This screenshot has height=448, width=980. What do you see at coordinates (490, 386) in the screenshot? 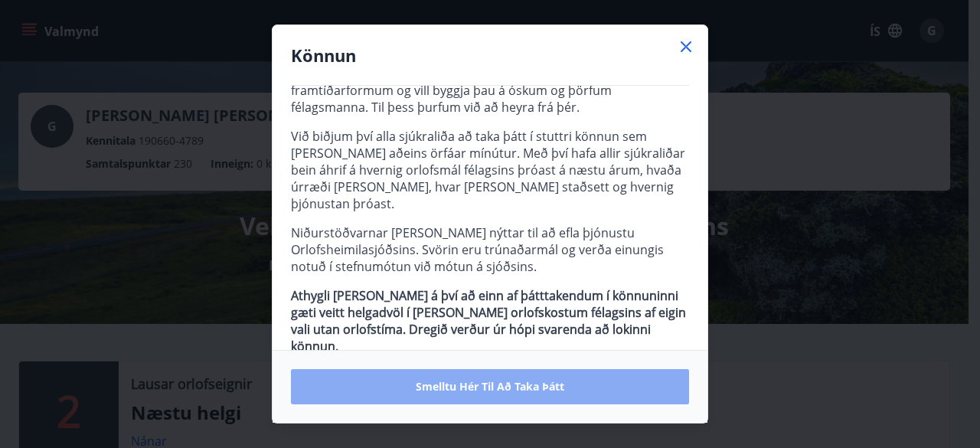
I see `font: Smelltu hér til að taka þátt` at bounding box center [490, 386].